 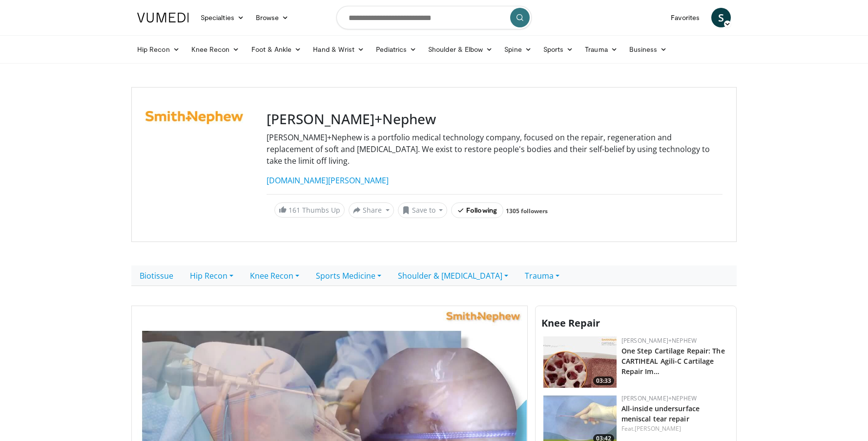 What do you see at coordinates (423, 211) in the screenshot?
I see `button: Save to` at bounding box center [423, 211].